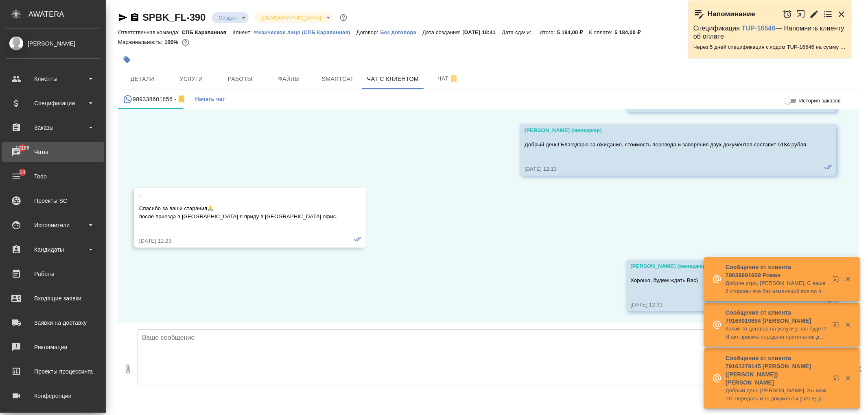 The width and height of the screenshot is (868, 415). I want to click on div: Конференции, so click(53, 396).